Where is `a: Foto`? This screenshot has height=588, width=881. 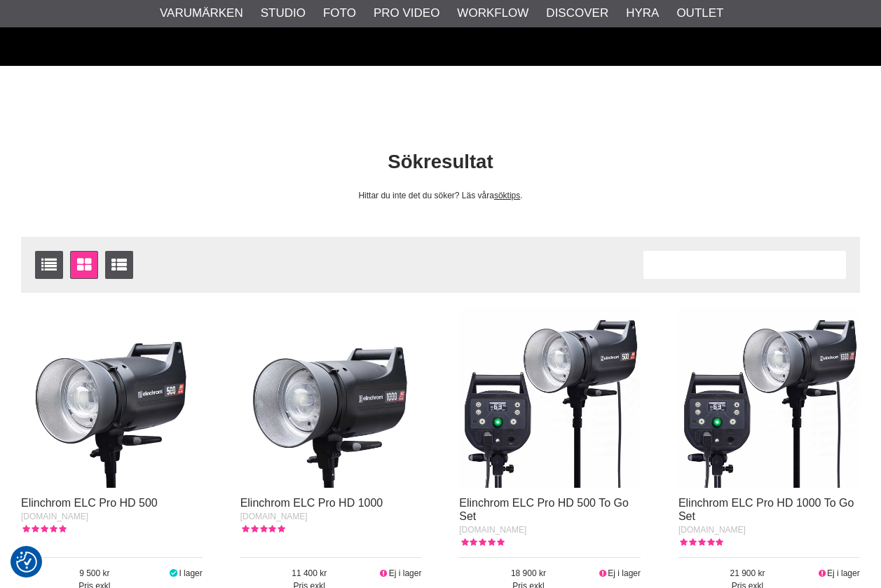 a: Foto is located at coordinates (339, 14).